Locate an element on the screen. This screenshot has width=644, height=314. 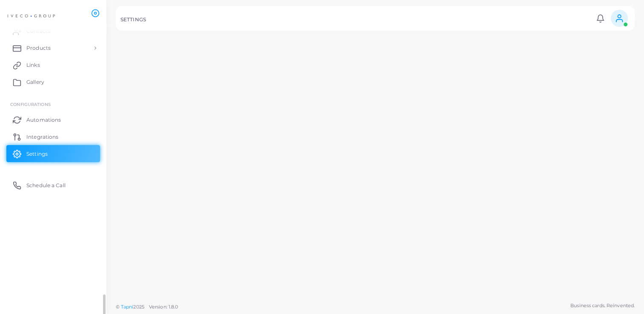
a: Automations is located at coordinates (53, 120).